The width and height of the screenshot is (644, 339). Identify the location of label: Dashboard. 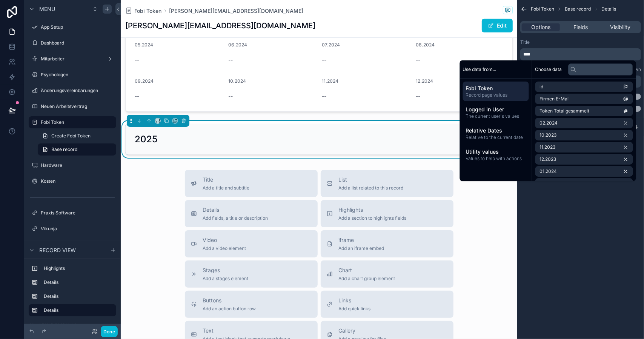
(77, 43).